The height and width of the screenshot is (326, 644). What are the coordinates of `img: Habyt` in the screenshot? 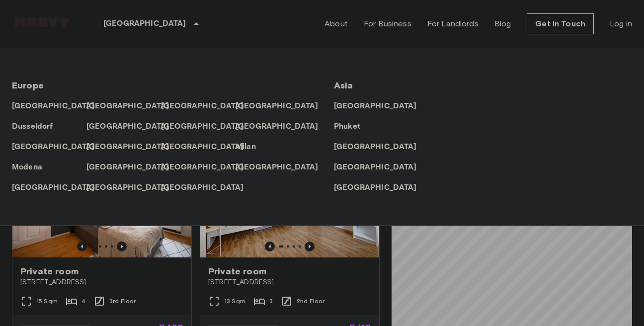 It's located at (42, 23).